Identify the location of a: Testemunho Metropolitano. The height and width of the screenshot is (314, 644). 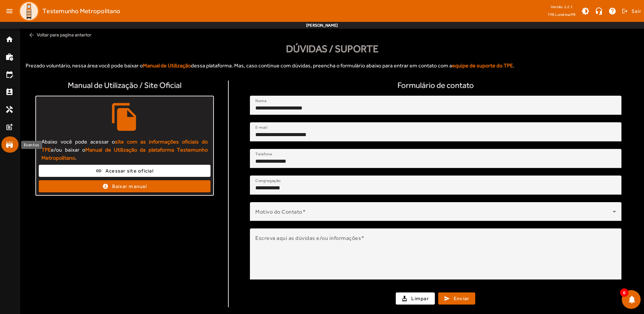
(68, 11).